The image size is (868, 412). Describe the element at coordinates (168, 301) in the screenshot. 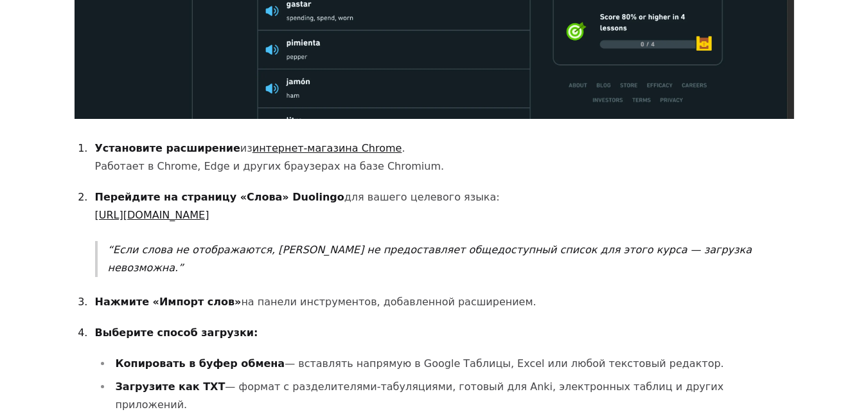

I see `font: Нажмите «Импорт слов»` at that location.